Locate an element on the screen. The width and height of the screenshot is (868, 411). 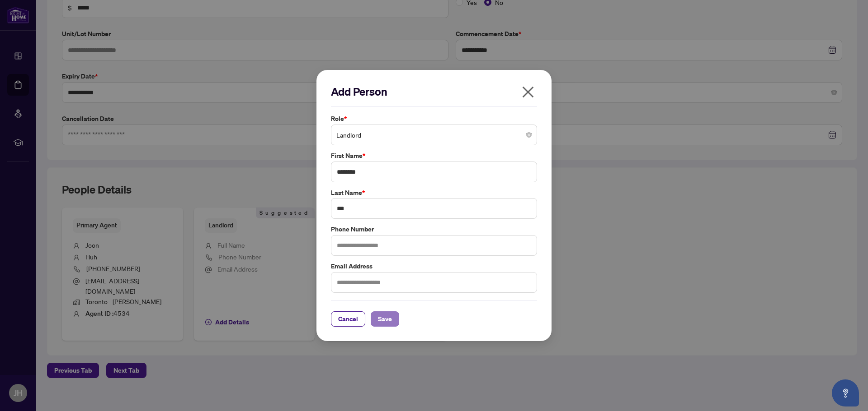
label: First Name is located at coordinates (434, 156).